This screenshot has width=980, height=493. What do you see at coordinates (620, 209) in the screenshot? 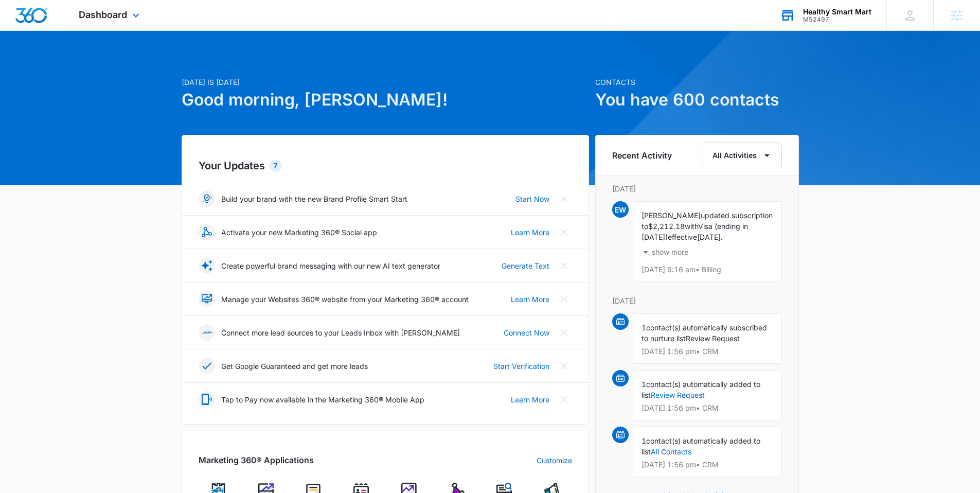
I see `span: EW` at bounding box center [620, 209].